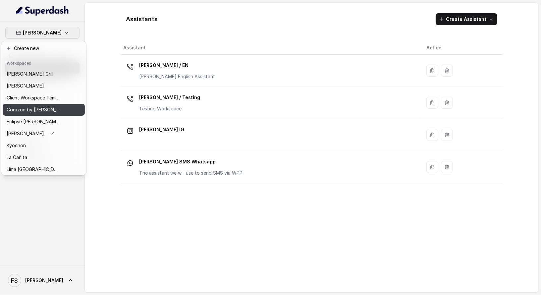  I want to click on header: Workspaces, so click(44, 63).